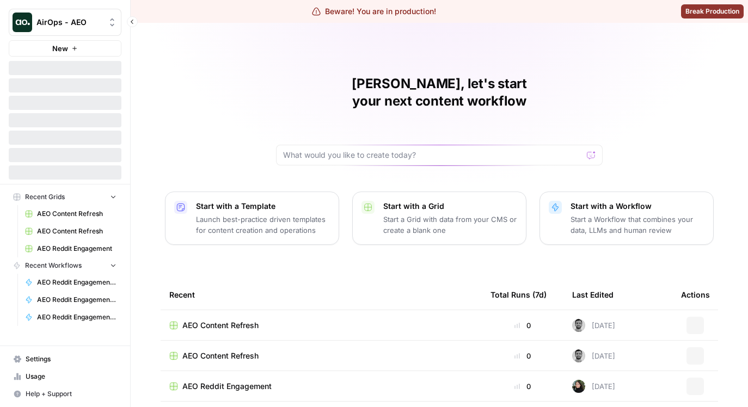 The width and height of the screenshot is (748, 407). I want to click on span: Usage, so click(71, 377).